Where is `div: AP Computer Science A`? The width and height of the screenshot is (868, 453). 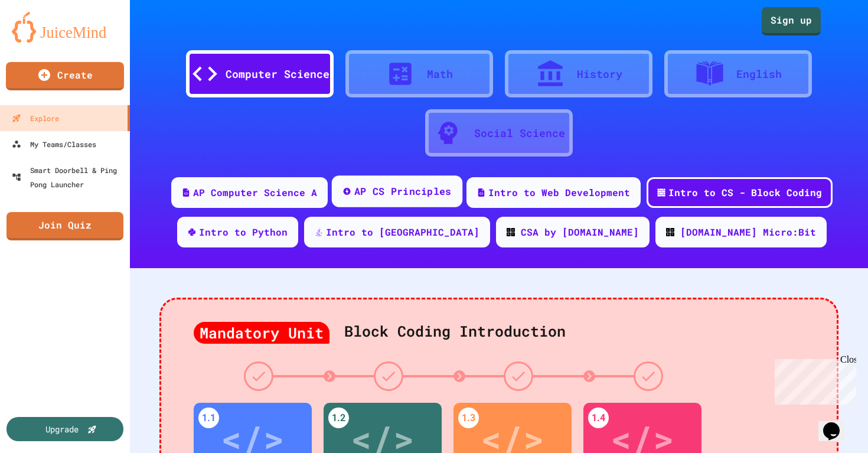
div: AP Computer Science A is located at coordinates (255, 193).